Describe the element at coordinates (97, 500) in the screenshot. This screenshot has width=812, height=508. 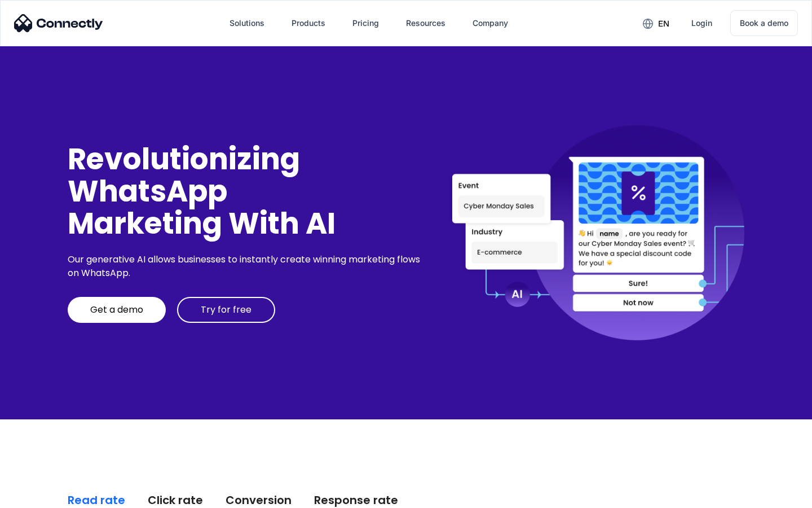
I see `div: Read rate` at that location.